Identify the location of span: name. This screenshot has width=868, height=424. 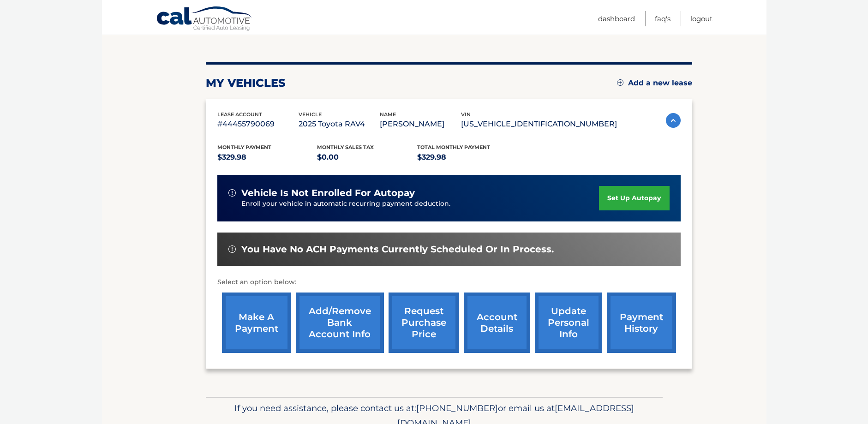
(387, 114).